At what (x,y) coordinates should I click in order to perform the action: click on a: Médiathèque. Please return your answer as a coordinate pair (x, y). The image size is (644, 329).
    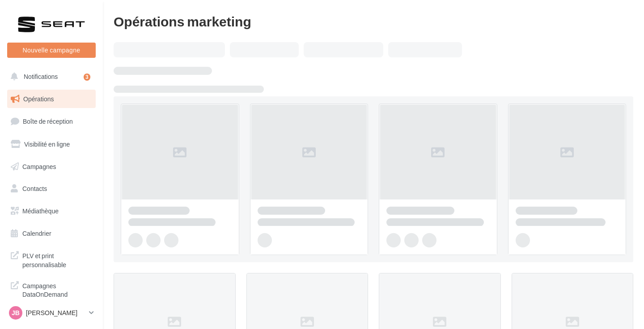
    Looking at the image, I should click on (52, 211).